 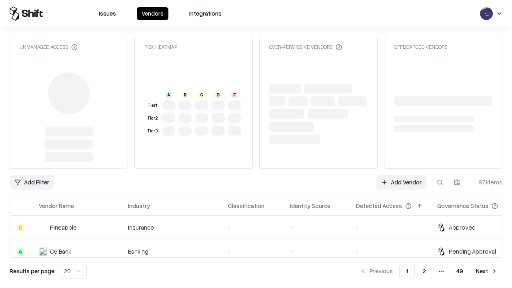 What do you see at coordinates (234, 95) in the screenshot?
I see `div: F` at bounding box center [234, 95].